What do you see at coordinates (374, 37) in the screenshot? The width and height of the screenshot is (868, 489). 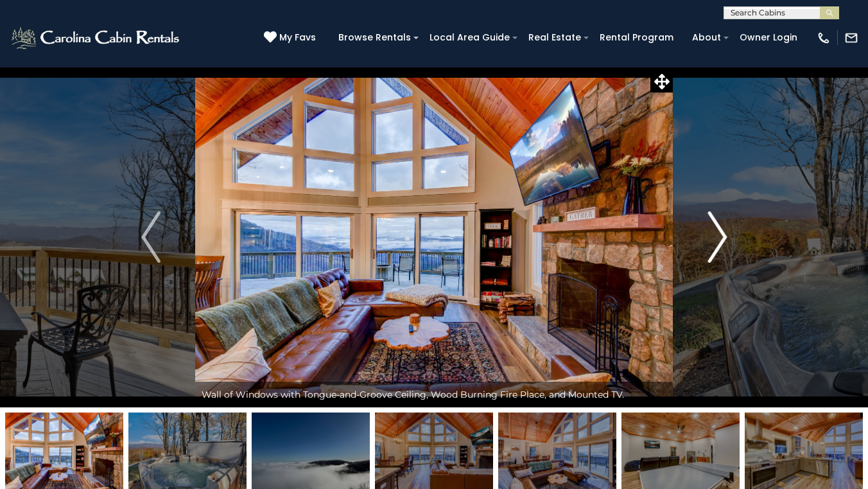 I see `a: Browse Rentals` at bounding box center [374, 37].